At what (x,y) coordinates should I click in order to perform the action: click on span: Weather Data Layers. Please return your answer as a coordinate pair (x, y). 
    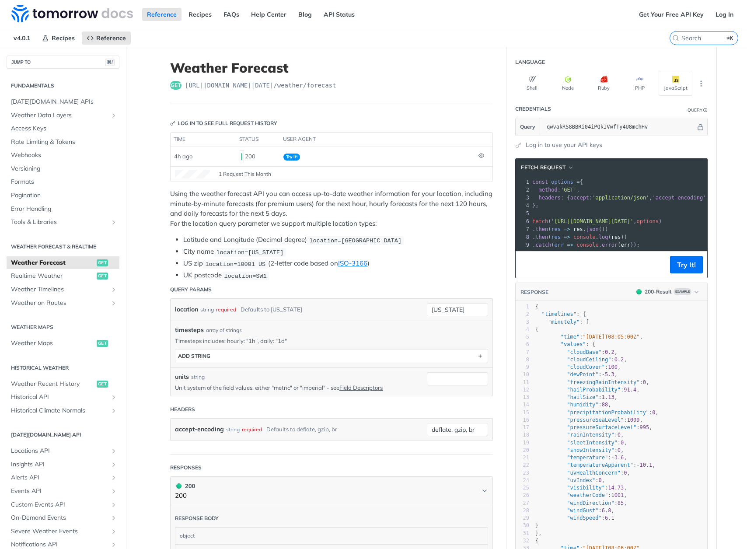
    Looking at the image, I should click on (59, 115).